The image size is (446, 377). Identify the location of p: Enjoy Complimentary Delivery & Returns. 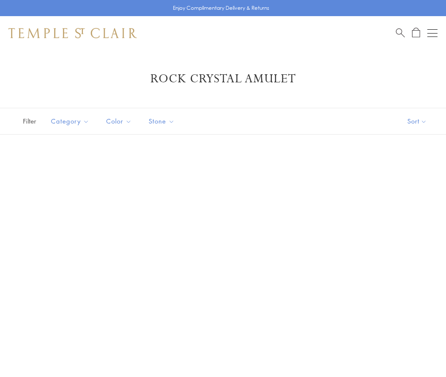
(221, 8).